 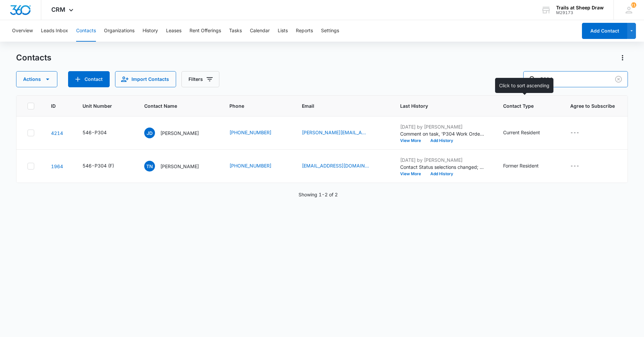 I want to click on button: Import Contacts, so click(x=146, y=79).